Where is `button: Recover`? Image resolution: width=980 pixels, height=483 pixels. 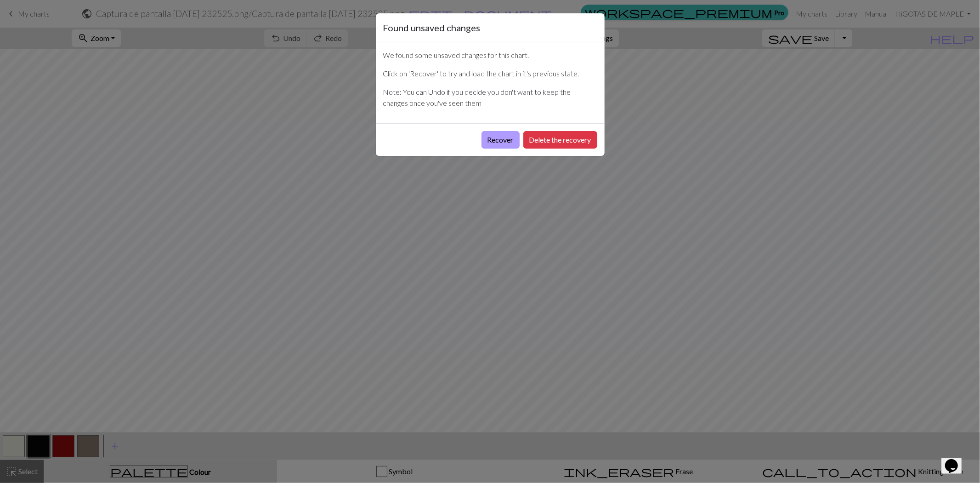
button: Recover is located at coordinates (500, 140).